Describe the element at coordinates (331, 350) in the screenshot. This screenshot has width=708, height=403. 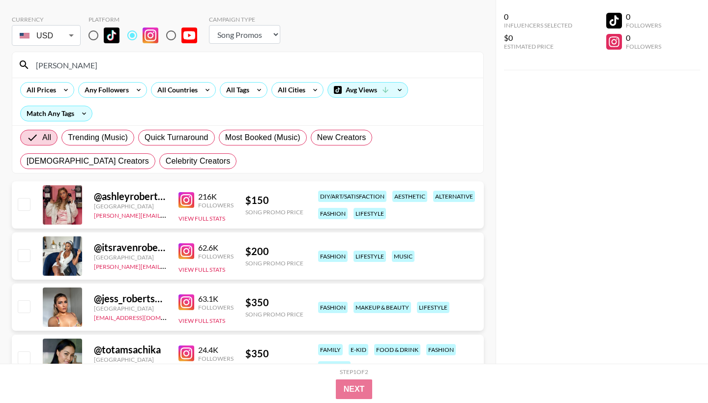
I see `div: family` at that location.